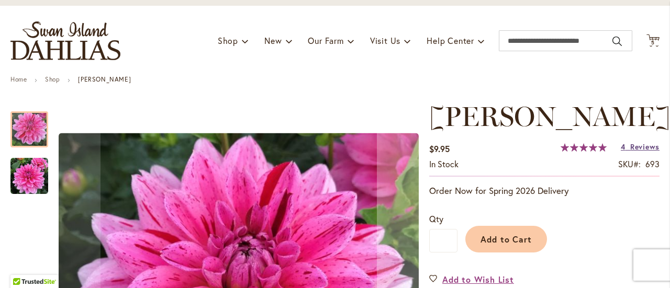  Describe the element at coordinates (478, 279) in the screenshot. I see `span: Add to Wish List` at that location.